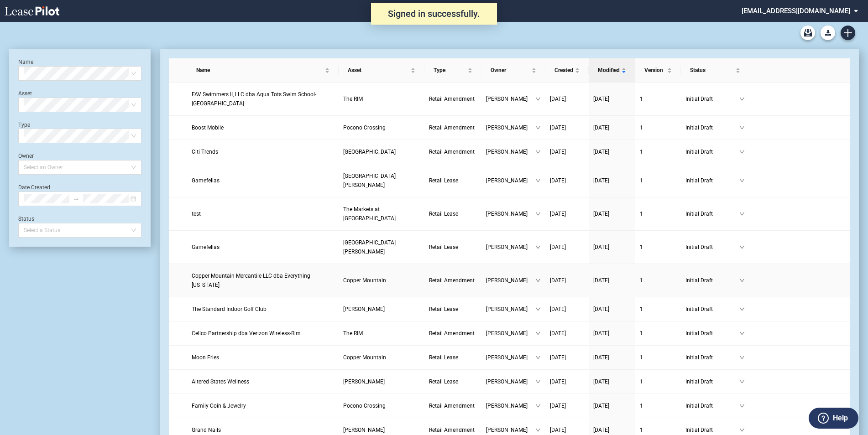  Describe the element at coordinates (76, 199) in the screenshot. I see `span: swap-right` at that location.